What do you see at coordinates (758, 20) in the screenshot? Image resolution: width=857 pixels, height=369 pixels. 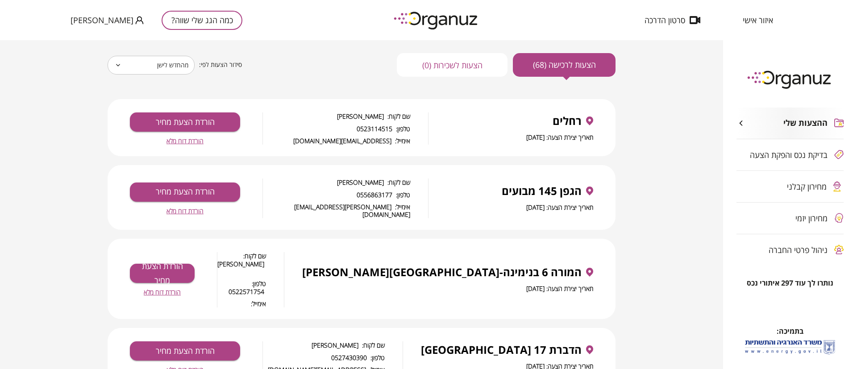 I see `button: איזור אישי` at bounding box center [758, 20].